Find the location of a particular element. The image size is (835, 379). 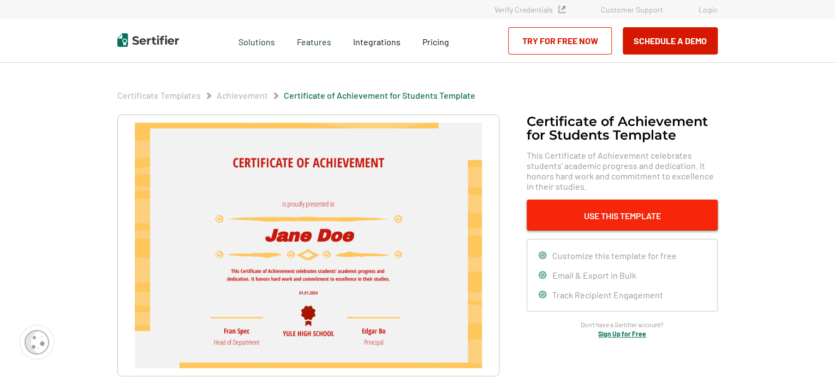

span: Integrations is located at coordinates (377, 41).